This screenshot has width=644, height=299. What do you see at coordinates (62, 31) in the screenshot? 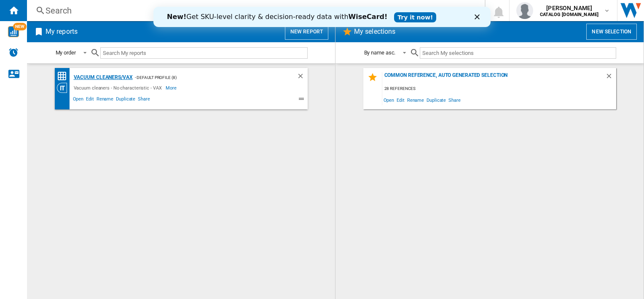
I see `h2: My reports` at bounding box center [62, 31].